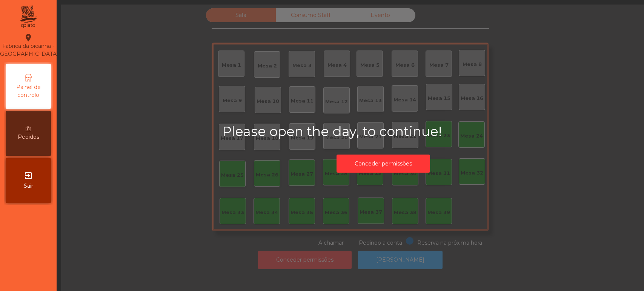  What do you see at coordinates (28, 38) in the screenshot?
I see `i: location_on` at bounding box center [28, 38].